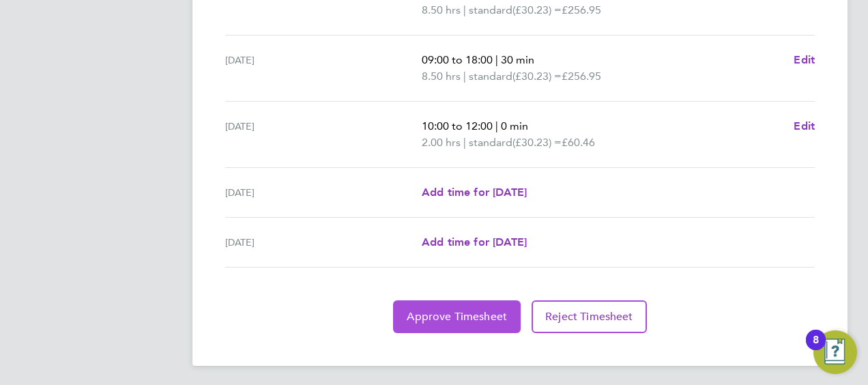 This screenshot has width=868, height=385. What do you see at coordinates (456, 317) in the screenshot?
I see `button: Approve Timesheet` at bounding box center [456, 317].